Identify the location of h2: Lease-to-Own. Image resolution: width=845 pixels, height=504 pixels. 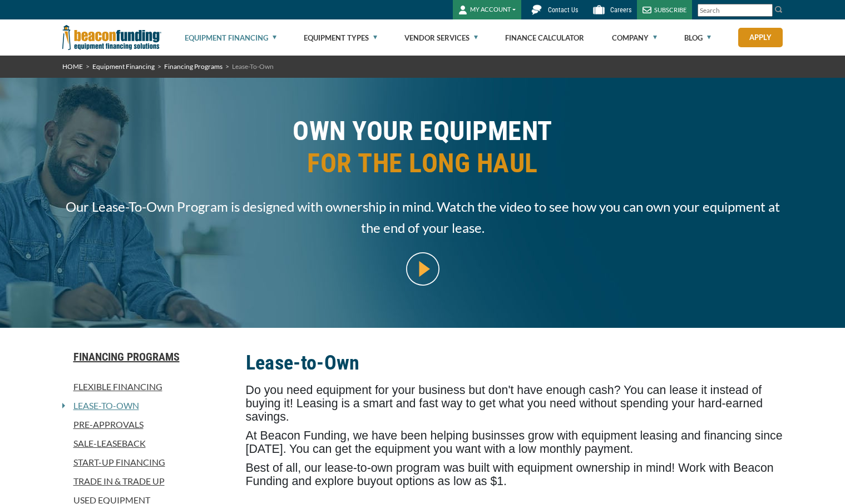
(514, 363).